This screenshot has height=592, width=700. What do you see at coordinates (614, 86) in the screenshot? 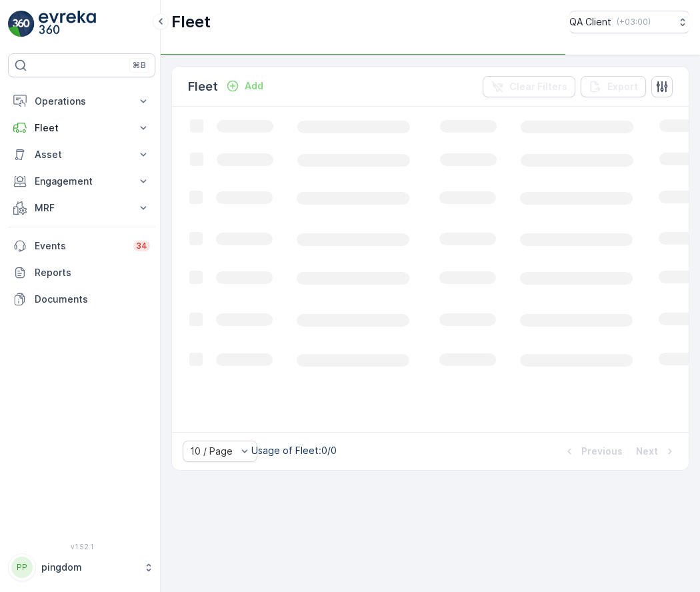
I see `button: Export` at bounding box center [614, 86].